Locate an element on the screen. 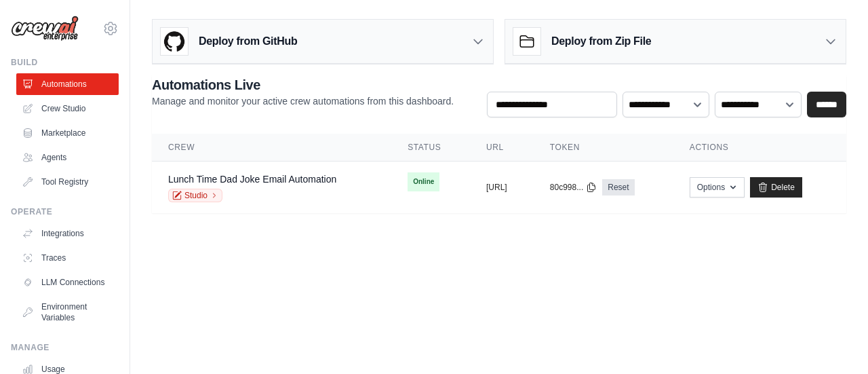  th: Token is located at coordinates (604, 148).